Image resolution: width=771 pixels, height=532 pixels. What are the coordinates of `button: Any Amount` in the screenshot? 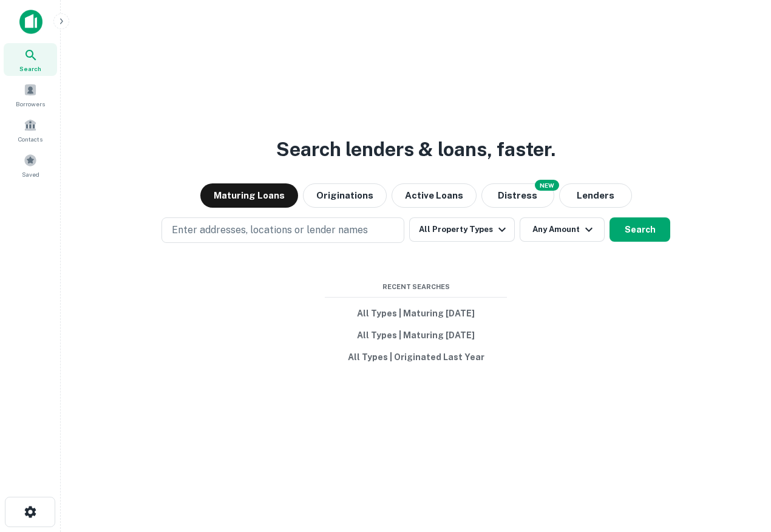 It's located at (562, 230).